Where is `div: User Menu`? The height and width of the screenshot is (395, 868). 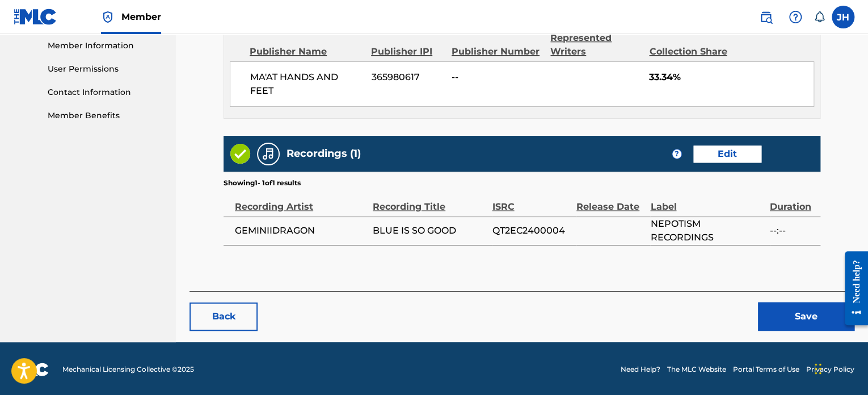 div: User Menu is located at coordinates (843, 17).